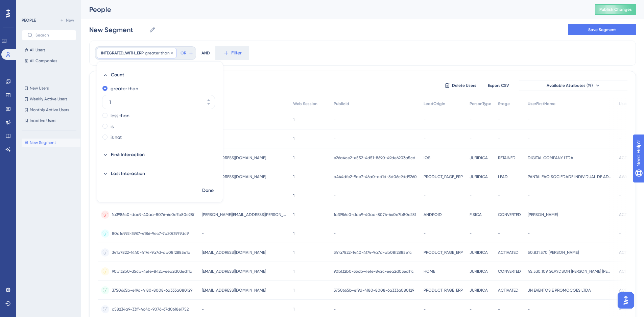 The height and width of the screenshot is (317, 644). Describe the element at coordinates (464, 86) in the screenshot. I see `span: Delete Users` at that location.